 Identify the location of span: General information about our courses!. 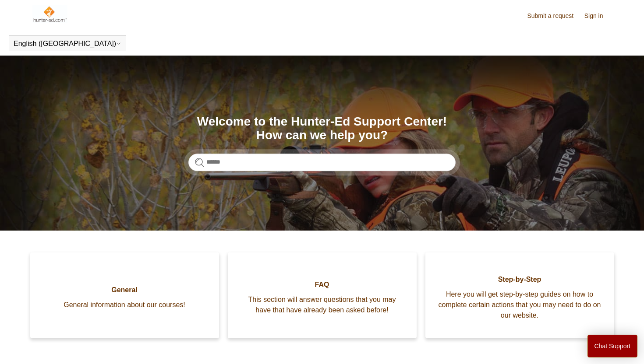
(125, 305).